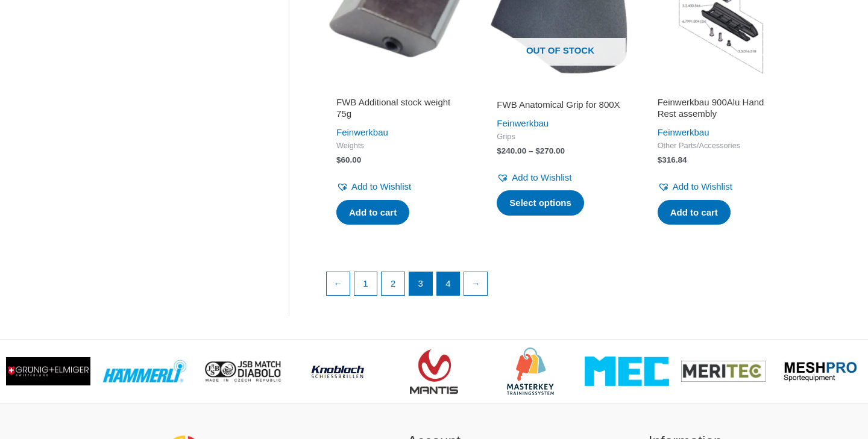  Describe the element at coordinates (348, 159) in the screenshot. I see `bdi: 60.00` at that location.